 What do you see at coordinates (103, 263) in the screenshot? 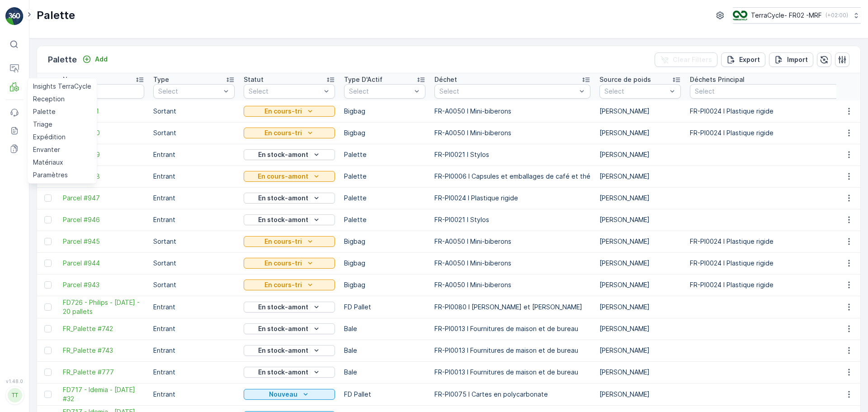
I see `span: Parcel #944` at bounding box center [103, 263].